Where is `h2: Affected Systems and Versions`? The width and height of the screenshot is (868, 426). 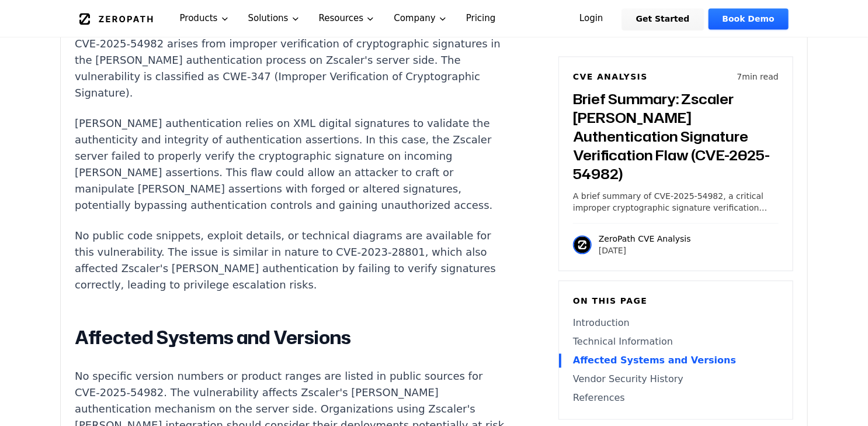 h2: Affected Systems and Versions is located at coordinates (292, 337).